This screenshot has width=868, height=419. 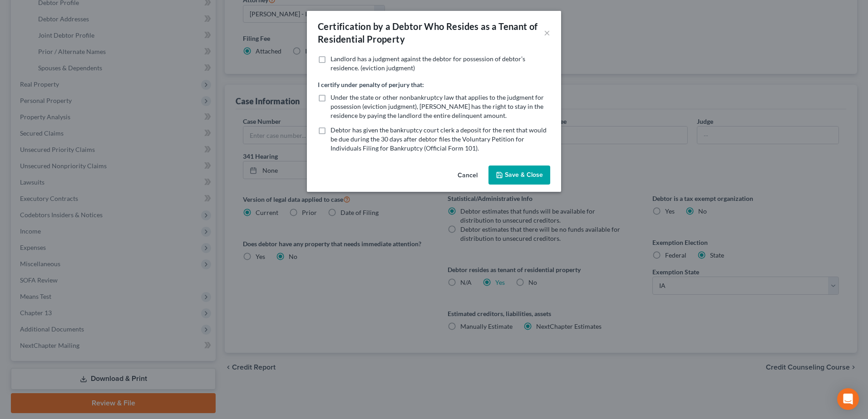 What do you see at coordinates (439, 139) in the screenshot?
I see `span: Debtor has given the bankruptcy court clerk a deposit for the rent that would be due during the 3...` at bounding box center [439, 139].